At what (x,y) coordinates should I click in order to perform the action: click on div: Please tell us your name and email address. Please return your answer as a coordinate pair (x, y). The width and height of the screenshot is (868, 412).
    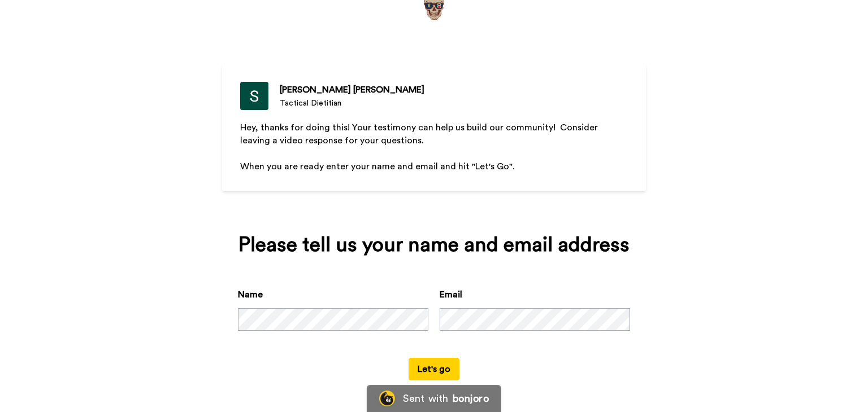
    Looking at the image, I should click on (434, 245).